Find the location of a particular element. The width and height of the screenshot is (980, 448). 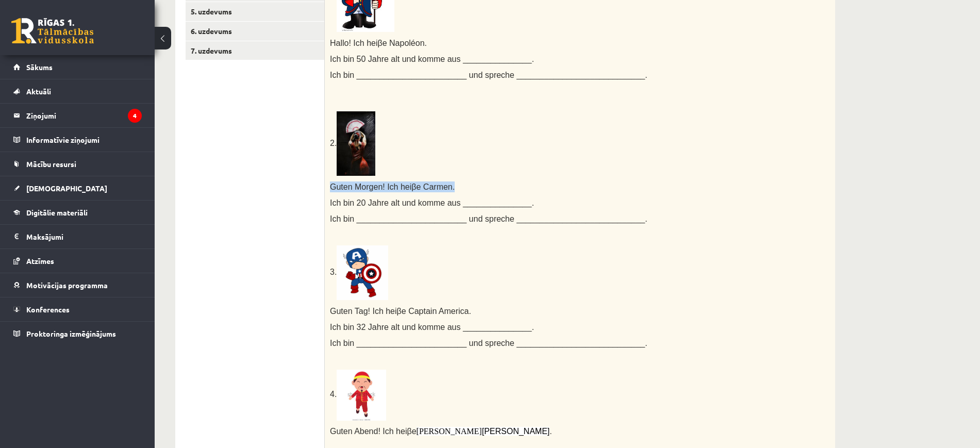

img: Chinese Cartoon Character Isolated Stock Vector (Royalty Free) 541054402 | Shutterstock is located at coordinates (362, 395).